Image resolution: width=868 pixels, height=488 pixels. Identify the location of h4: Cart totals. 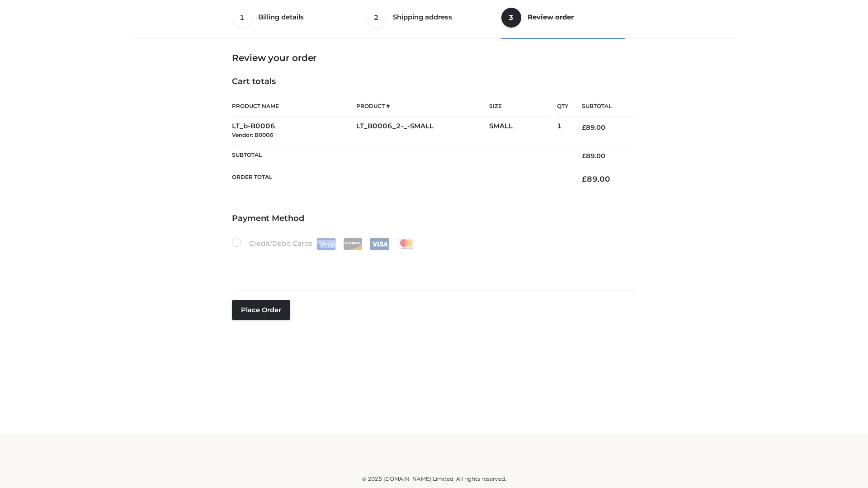
(434, 82).